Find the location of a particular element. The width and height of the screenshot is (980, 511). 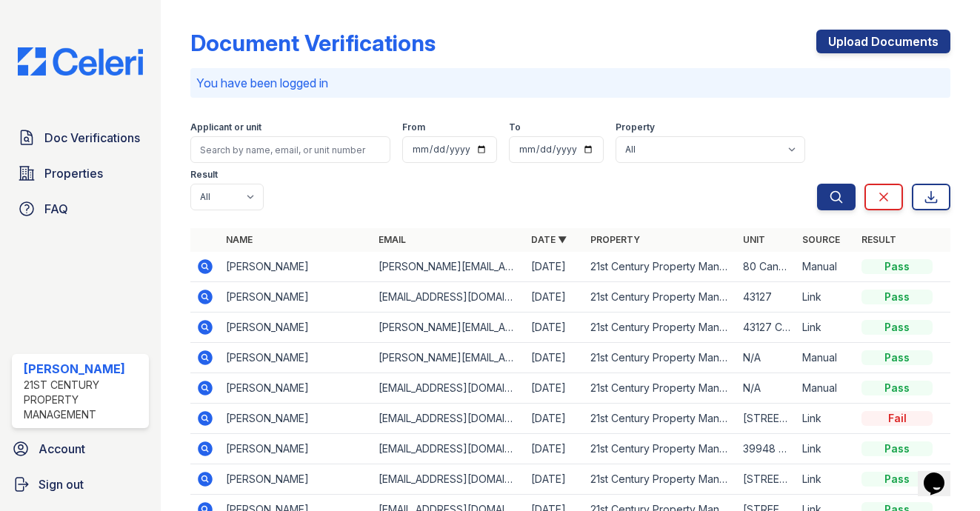

label: Result is located at coordinates (204, 175).